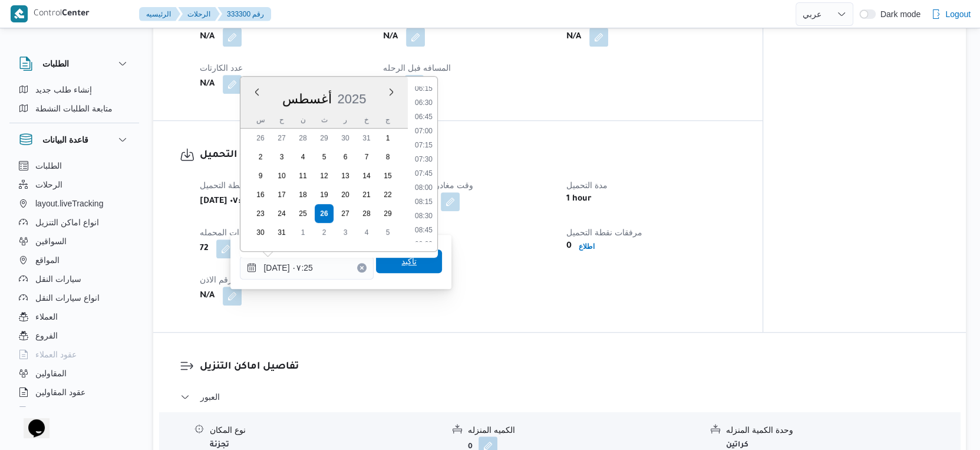 The width and height of the screenshot is (980, 450). Describe the element at coordinates (409, 261) in the screenshot. I see `button: تاكيد` at that location.